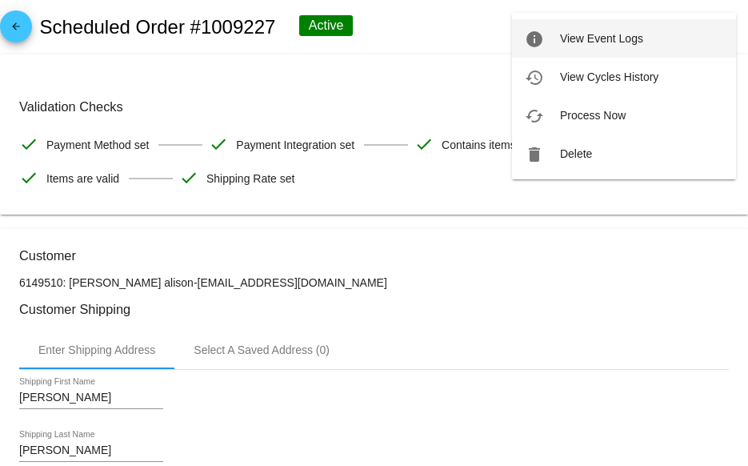 This screenshot has height=466, width=748. Describe the element at coordinates (534, 154) in the screenshot. I see `mat-icon: delete` at that location.